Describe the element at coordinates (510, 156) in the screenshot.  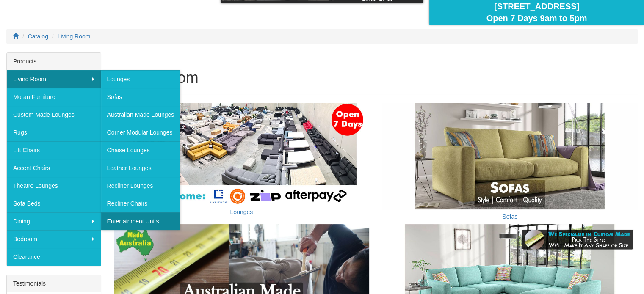
I see `img: Sofas` at that location.